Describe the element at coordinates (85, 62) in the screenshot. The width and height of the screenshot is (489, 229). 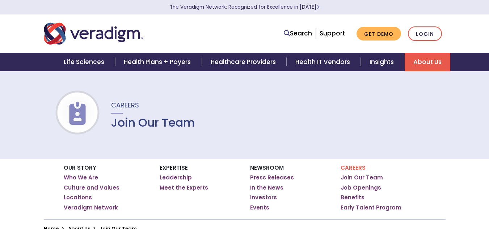
I see `a: Life Sciences` at that location.